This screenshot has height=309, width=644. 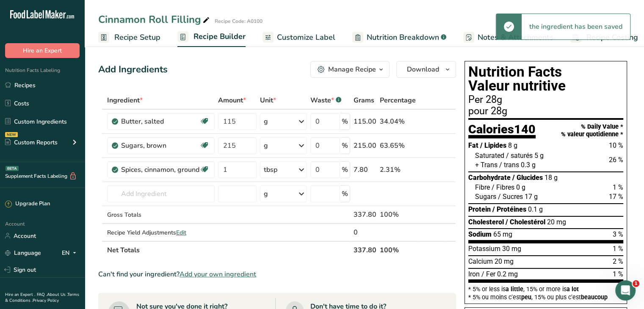 What do you see at coordinates (129, 37) in the screenshot?
I see `a: Recipe Setup` at bounding box center [129, 37].